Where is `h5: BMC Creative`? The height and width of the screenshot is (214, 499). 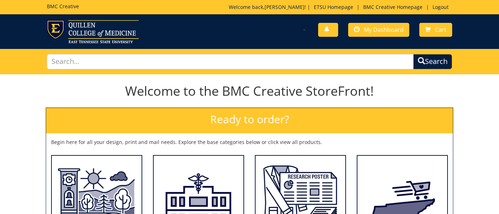
h5: BMC Creative is located at coordinates (63, 6).